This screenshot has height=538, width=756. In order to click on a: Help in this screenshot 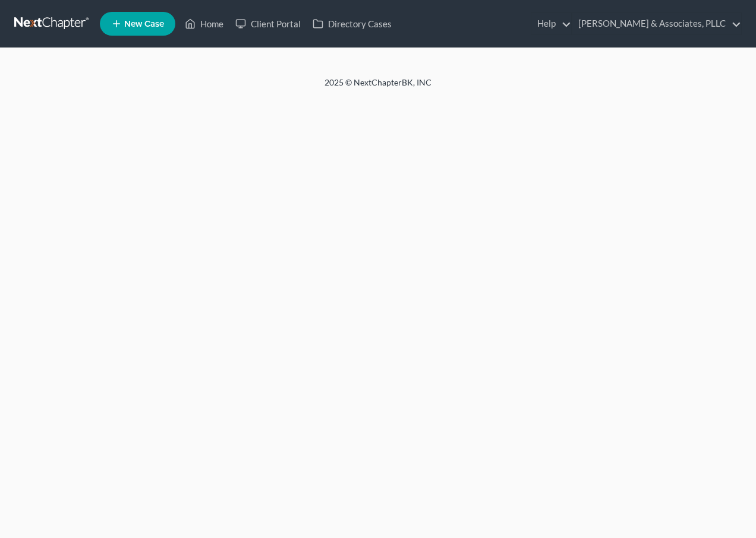, I will do `click(551, 24)`.